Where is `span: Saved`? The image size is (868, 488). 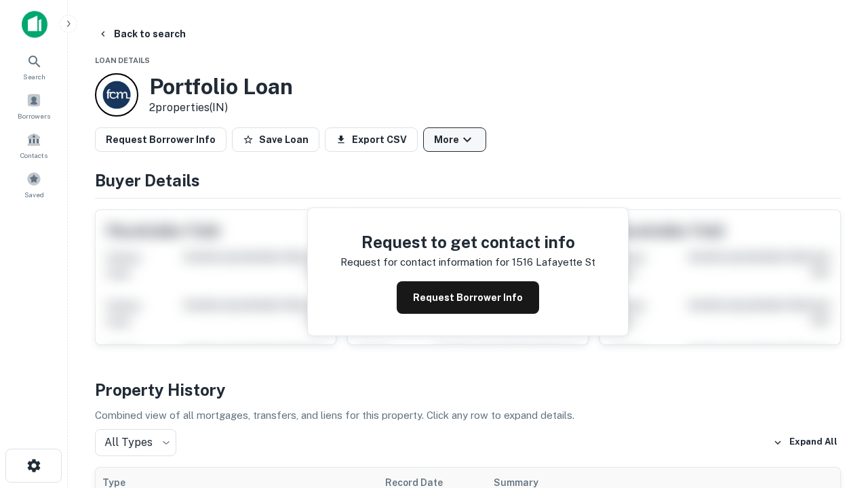 span: Saved is located at coordinates (34, 195).